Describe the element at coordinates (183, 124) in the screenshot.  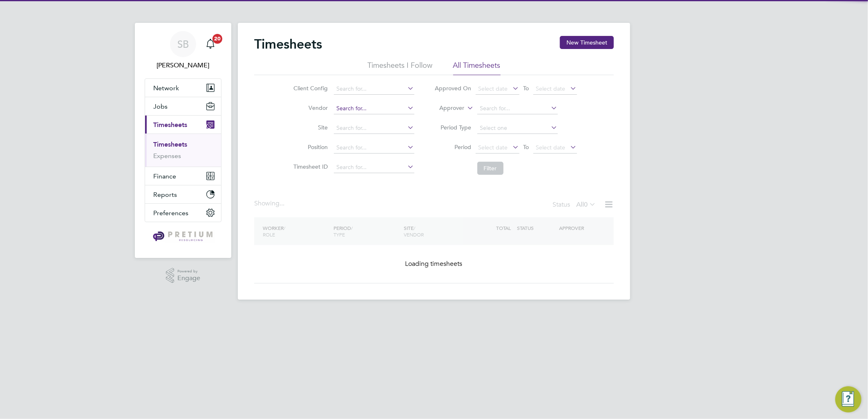
I see `button: Timesheets` at that location.